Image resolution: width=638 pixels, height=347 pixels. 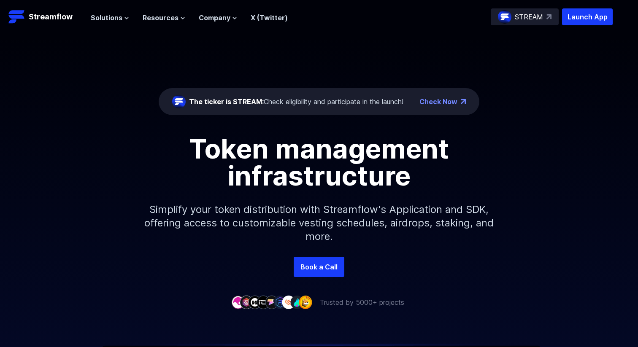 What do you see at coordinates (272, 302) in the screenshot?
I see `img: company-5` at bounding box center [272, 302].